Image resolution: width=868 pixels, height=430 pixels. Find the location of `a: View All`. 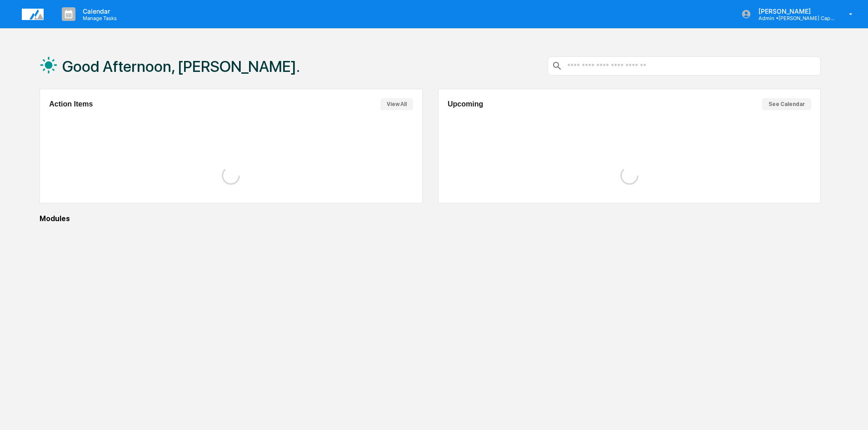

a: View All is located at coordinates (397, 104).